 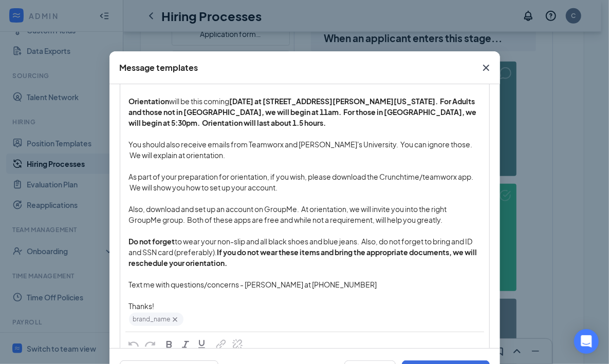 What do you see at coordinates (304, 177) in the screenshot?
I see `div: Edit text` at bounding box center [304, 177].